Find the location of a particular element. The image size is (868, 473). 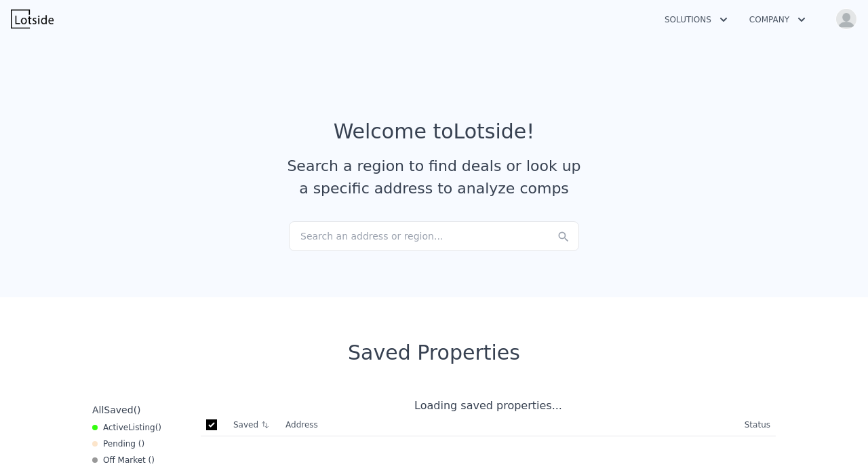

span: Listing is located at coordinates (142, 428).